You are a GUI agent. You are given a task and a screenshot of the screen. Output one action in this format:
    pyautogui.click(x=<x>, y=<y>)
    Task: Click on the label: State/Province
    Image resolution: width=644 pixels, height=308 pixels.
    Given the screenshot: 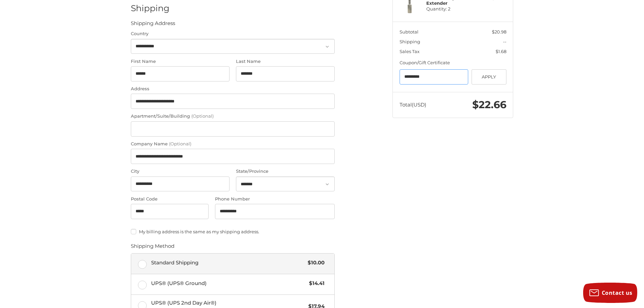 What is the action you would take?
    pyautogui.click(x=285, y=171)
    